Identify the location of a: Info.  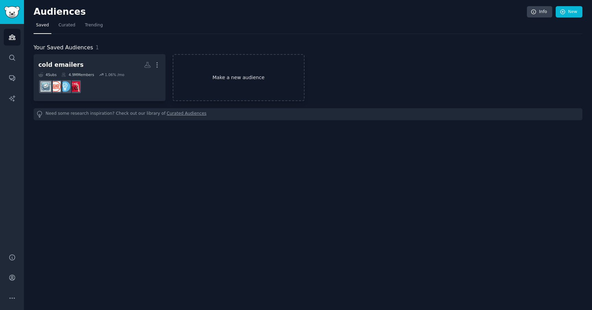
(540, 12).